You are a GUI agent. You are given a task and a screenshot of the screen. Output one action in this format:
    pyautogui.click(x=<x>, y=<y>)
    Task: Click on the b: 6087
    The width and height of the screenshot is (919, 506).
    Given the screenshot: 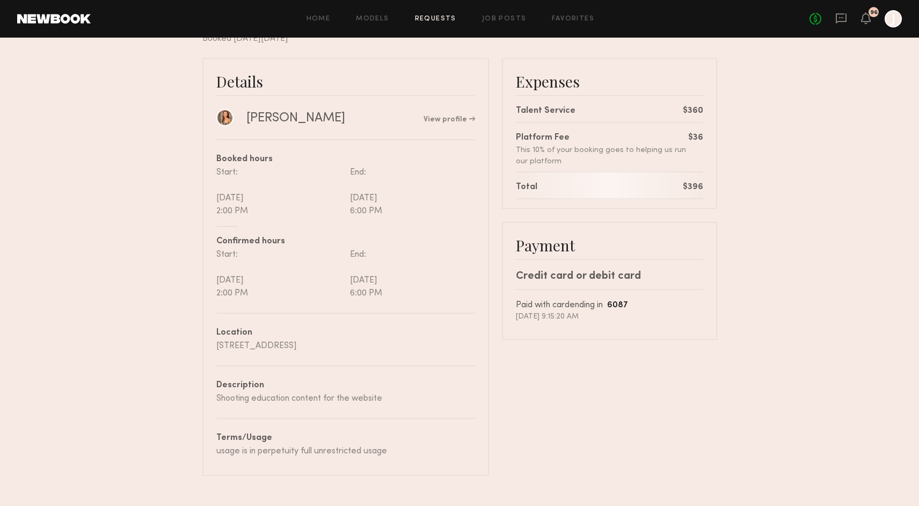 What is the action you would take?
    pyautogui.click(x=617, y=305)
    